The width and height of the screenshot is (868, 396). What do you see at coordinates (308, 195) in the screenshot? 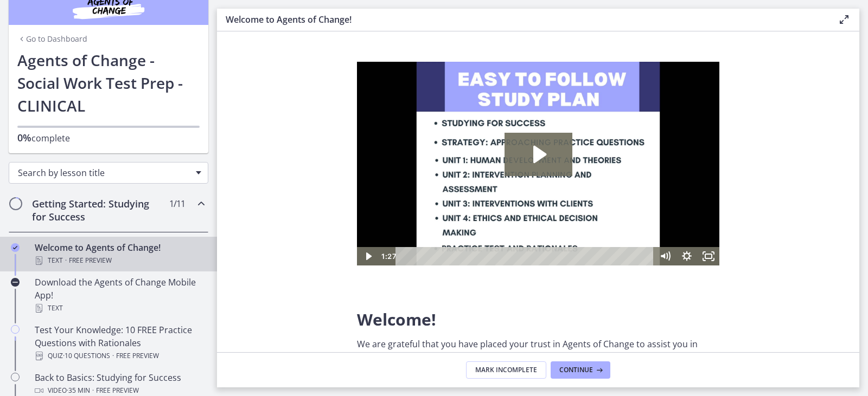
I see `button: Mute` at bounding box center [308, 195].